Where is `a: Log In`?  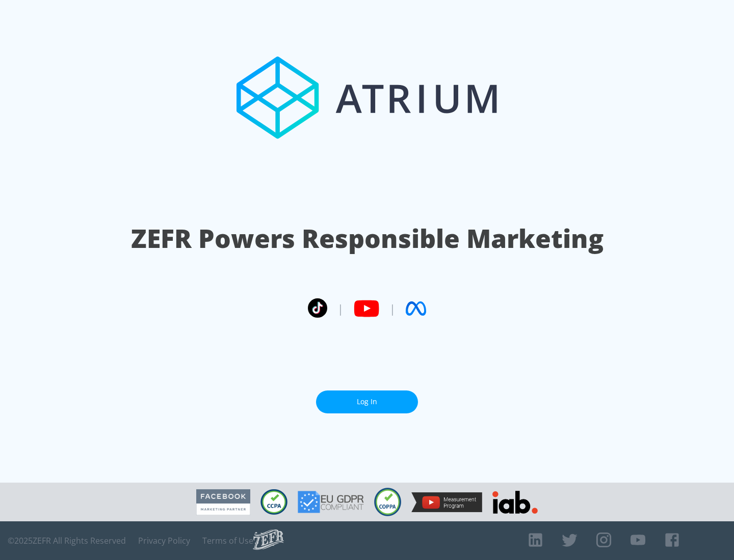
a: Log In is located at coordinates (367, 402).